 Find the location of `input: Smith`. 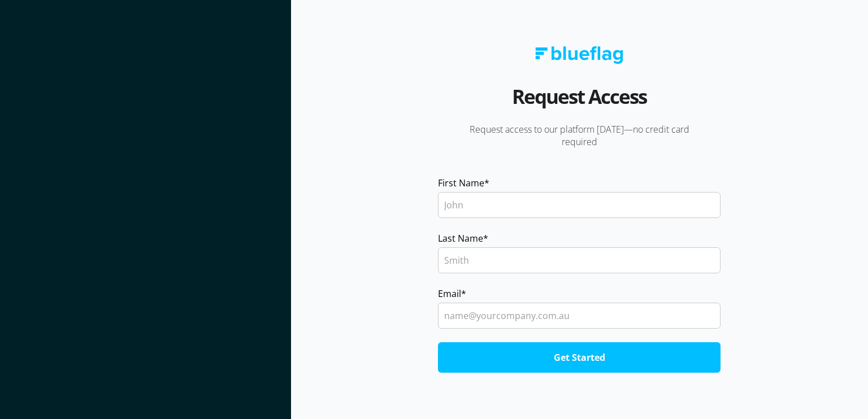

input: Smith is located at coordinates (579, 260).